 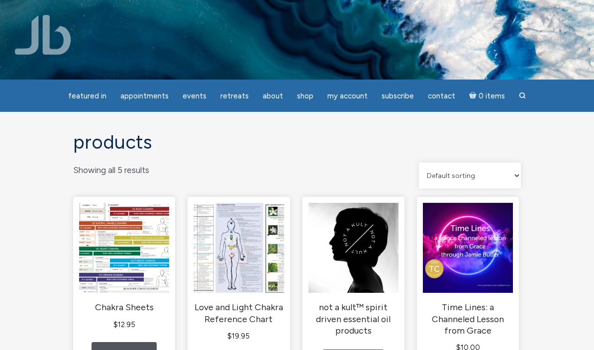 What do you see at coordinates (441, 96) in the screenshot?
I see `span: Contact` at bounding box center [441, 96].